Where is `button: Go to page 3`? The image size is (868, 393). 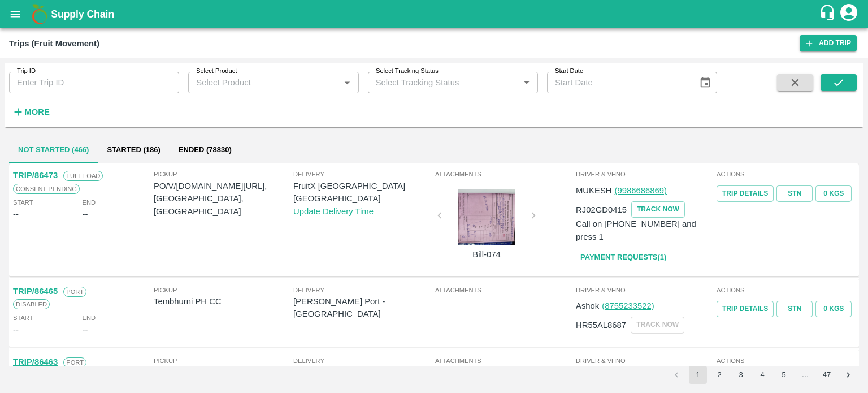
button: Go to page 3 is located at coordinates (741, 375).